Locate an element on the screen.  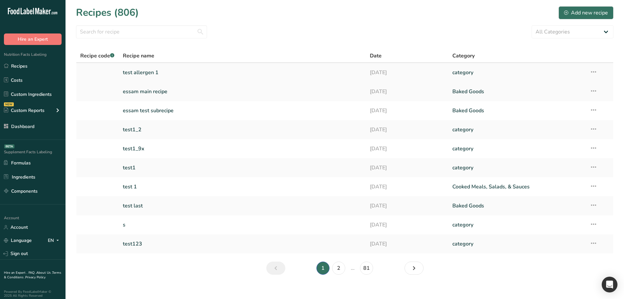
div: BETA is located at coordinates (9, 146).